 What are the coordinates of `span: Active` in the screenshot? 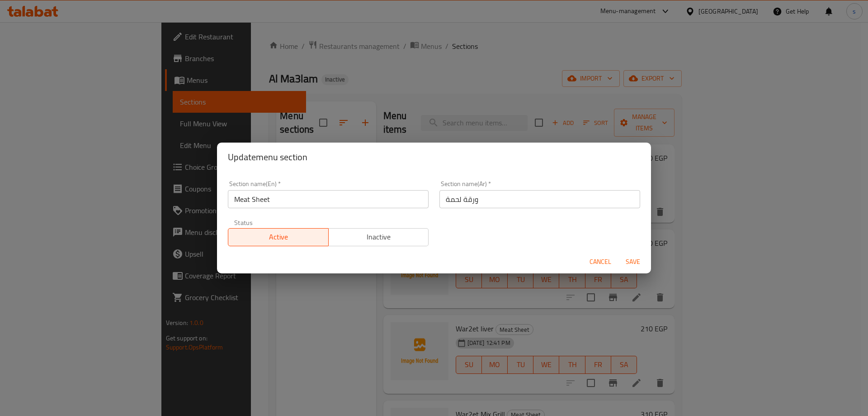 It's located at (279, 237).